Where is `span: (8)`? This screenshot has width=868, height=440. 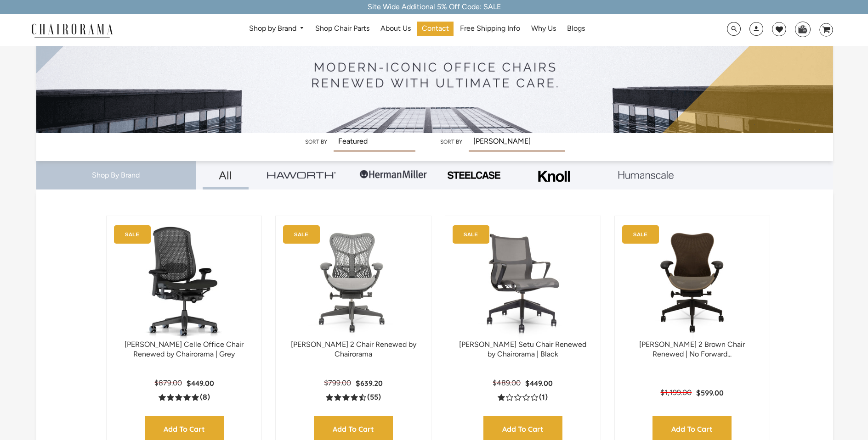 span: (8) is located at coordinates (205, 397).